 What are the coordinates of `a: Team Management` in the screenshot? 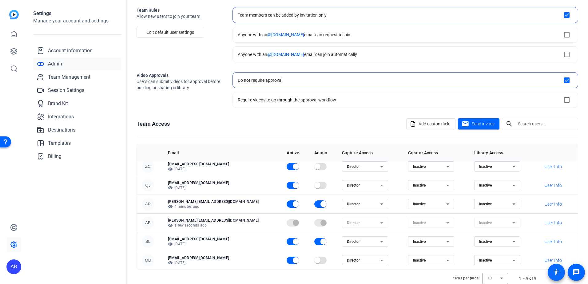 It's located at (77, 77).